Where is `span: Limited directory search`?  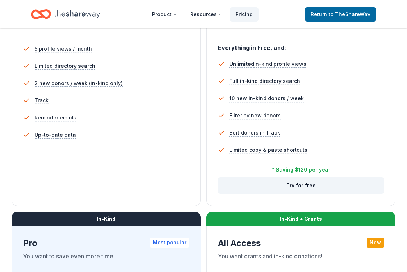 span: Limited directory search is located at coordinates (65, 66).